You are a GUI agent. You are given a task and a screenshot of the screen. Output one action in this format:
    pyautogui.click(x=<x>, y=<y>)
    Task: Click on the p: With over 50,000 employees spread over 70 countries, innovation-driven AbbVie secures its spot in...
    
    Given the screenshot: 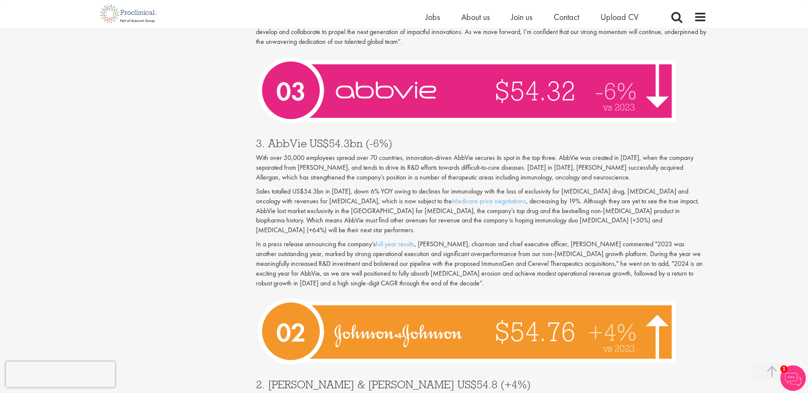 What is the action you would take?
    pyautogui.click(x=481, y=168)
    